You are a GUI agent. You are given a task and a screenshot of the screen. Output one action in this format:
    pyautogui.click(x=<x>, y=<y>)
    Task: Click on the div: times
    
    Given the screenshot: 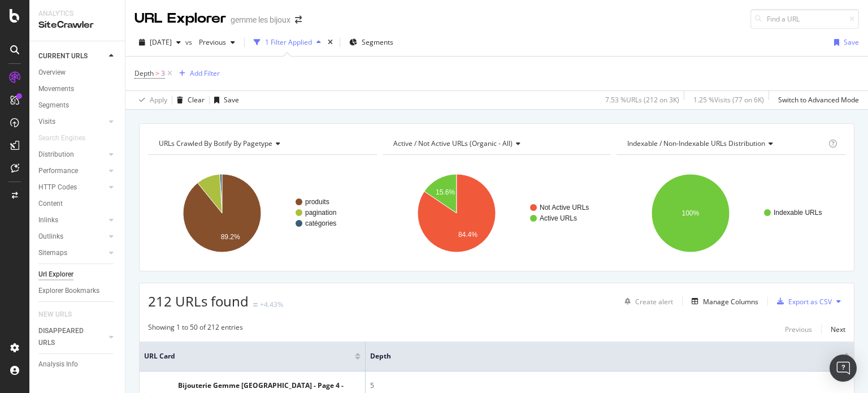 What is the action you would take?
    pyautogui.click(x=330, y=42)
    